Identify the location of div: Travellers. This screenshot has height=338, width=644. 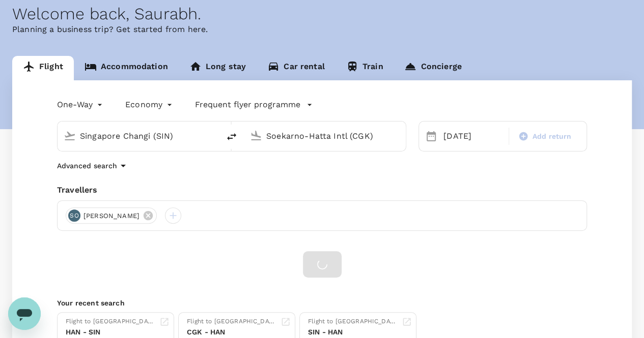
(321, 190).